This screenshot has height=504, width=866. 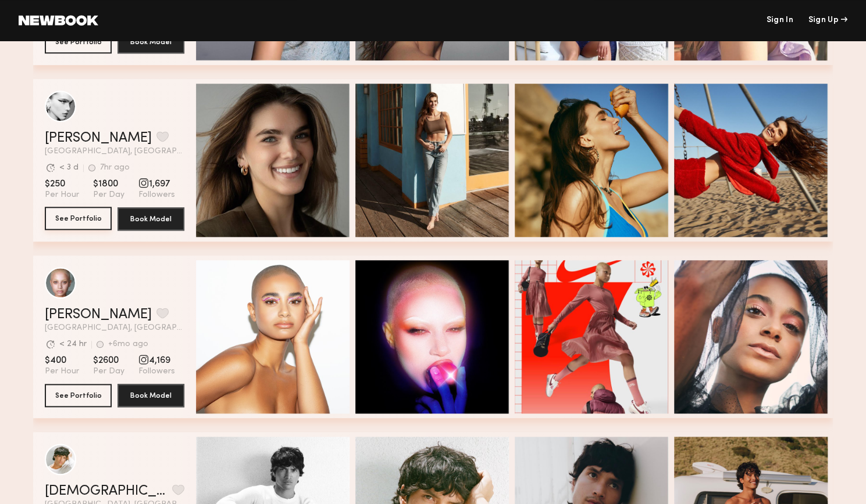 What do you see at coordinates (156, 184) in the screenshot?
I see `span: 1,697` at bounding box center [156, 184].